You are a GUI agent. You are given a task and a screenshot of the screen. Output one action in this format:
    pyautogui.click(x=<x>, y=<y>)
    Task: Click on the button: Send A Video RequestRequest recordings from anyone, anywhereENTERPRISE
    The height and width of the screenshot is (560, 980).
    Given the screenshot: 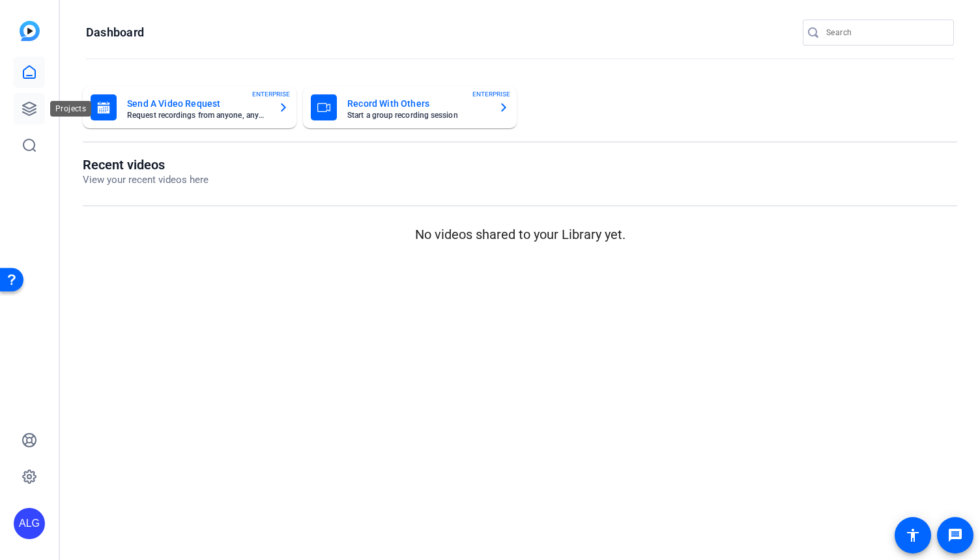 What is the action you would take?
    pyautogui.click(x=190, y=108)
    